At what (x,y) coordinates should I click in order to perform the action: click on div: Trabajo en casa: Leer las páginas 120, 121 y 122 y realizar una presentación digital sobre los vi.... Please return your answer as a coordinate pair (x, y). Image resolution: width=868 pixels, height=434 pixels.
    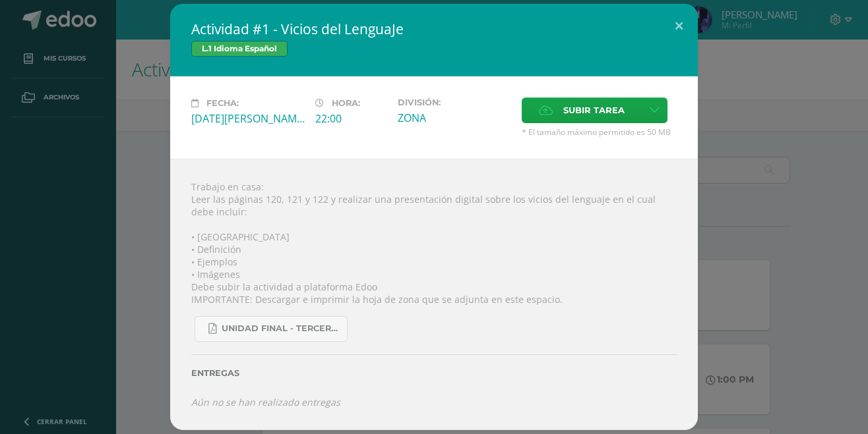
    Looking at the image, I should click on (434, 295).